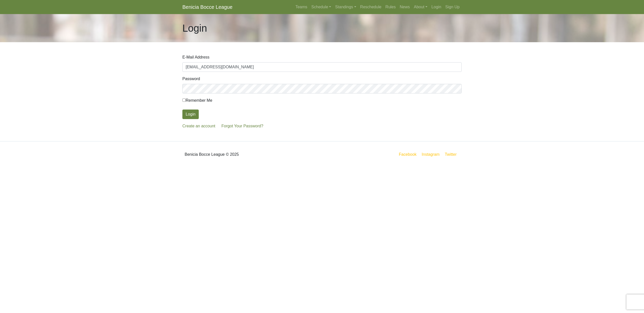 Image resolution: width=644 pixels, height=313 pixels. Describe the element at coordinates (250, 155) in the screenshot. I see `div: Benicia Bocce League © 2025` at that location.